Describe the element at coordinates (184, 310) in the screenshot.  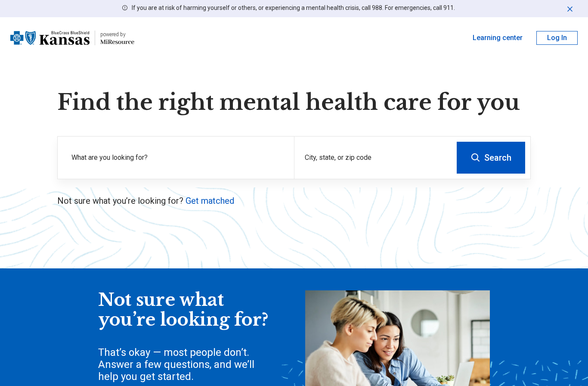
I see `div: Not sure what you’re looking for?` at that location.